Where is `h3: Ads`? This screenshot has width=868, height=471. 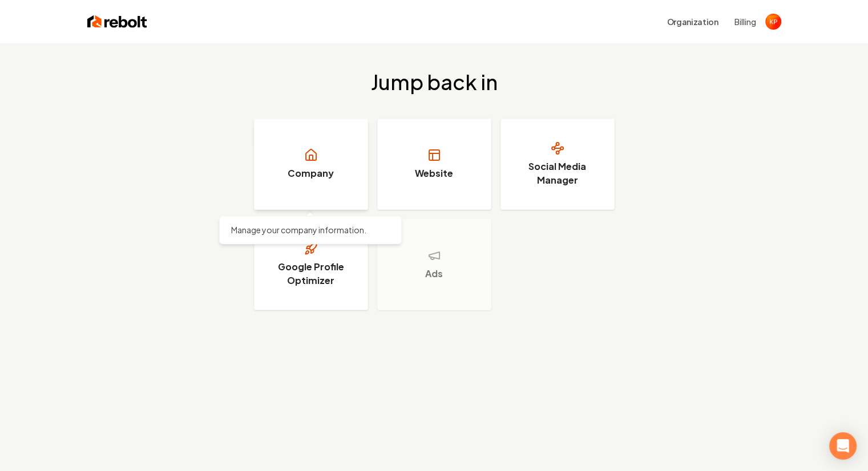
h3: Ads is located at coordinates (434, 274).